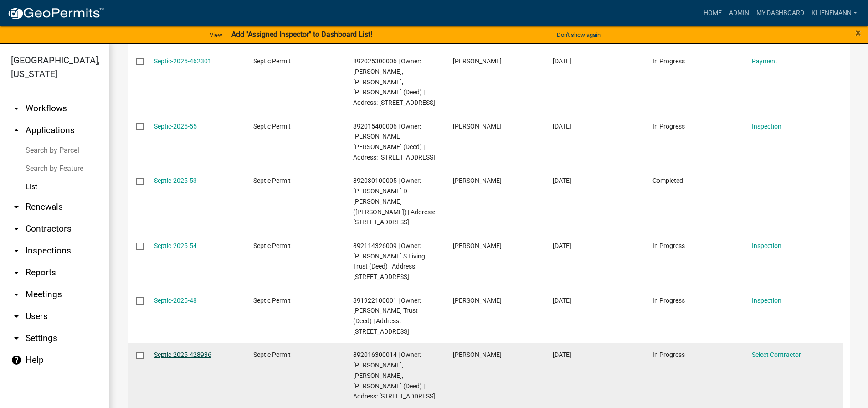 Image resolution: width=868 pixels, height=408 pixels. What do you see at coordinates (389, 261) in the screenshot?
I see `span: 892114326009 | Owner: Wohlert, Rita S Living Trust (Deed) | Address: 2710 RIVER OAKS` at bounding box center [389, 261].